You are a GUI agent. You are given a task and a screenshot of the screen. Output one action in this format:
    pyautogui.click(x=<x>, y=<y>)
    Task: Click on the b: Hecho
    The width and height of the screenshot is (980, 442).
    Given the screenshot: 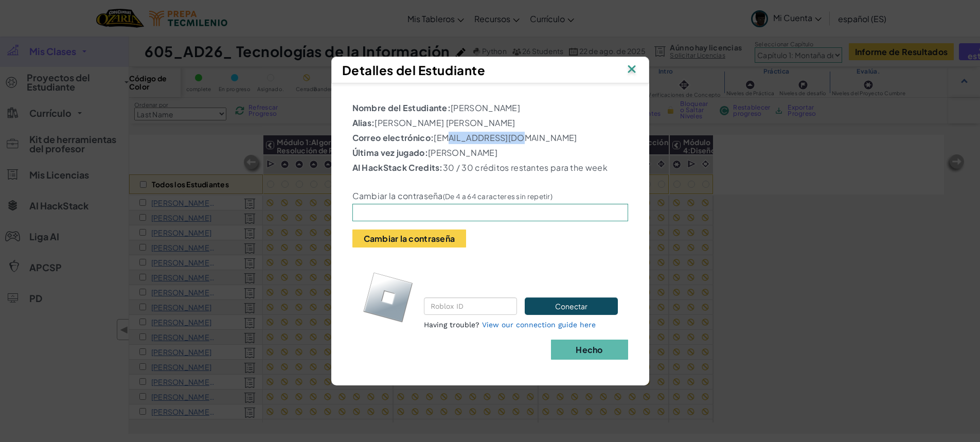 What is the action you would take?
    pyautogui.click(x=589, y=350)
    